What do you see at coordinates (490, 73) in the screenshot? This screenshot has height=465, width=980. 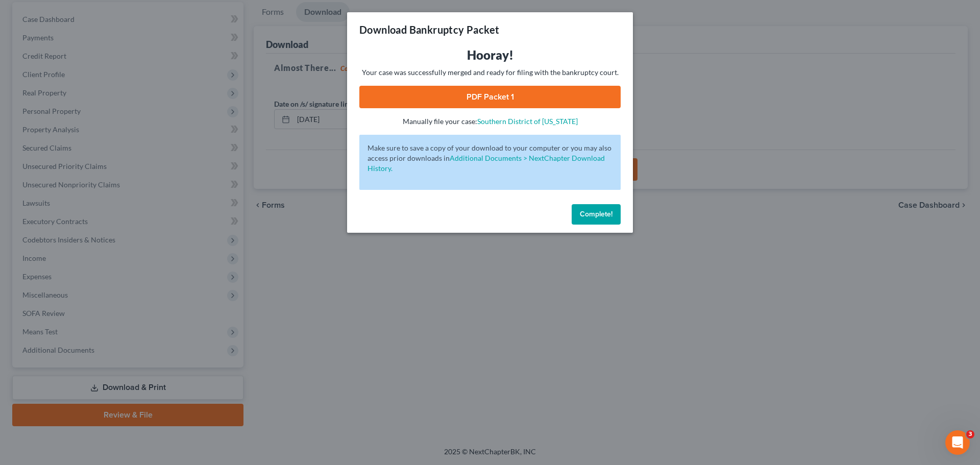 I see `p: Your case was successfully merged and ready for filing with the bankruptcy court.` at bounding box center [490, 73].